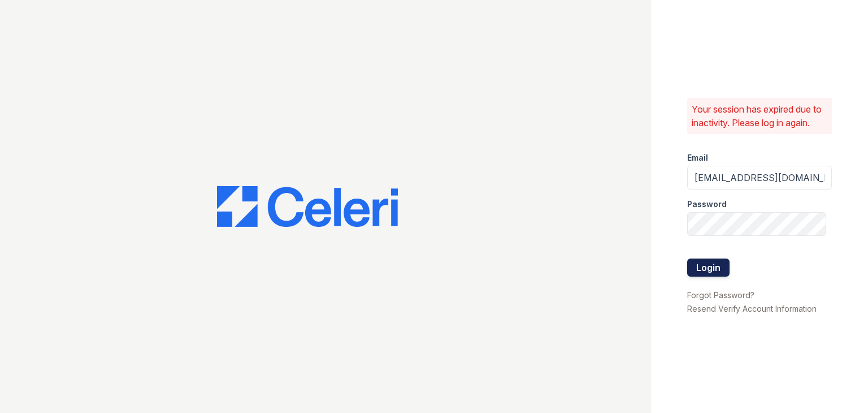  What do you see at coordinates (759, 116) in the screenshot?
I see `p: Your session has expired due to inactivity. Please log in again.` at bounding box center [759, 116].